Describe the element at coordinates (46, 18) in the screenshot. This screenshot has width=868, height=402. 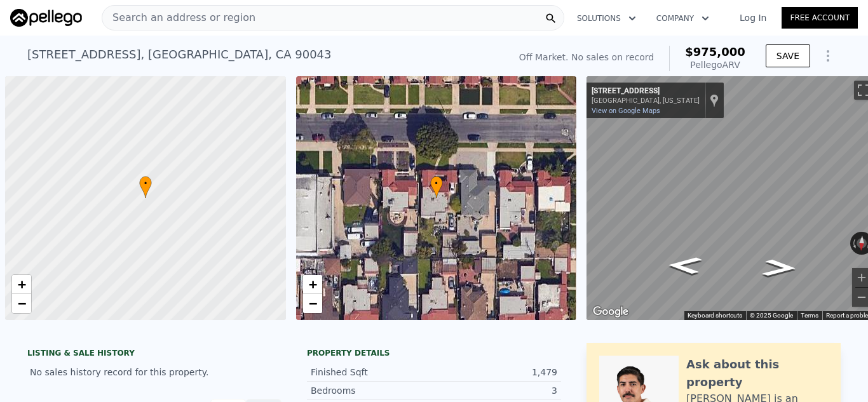
I see `img: Pellego` at that location.